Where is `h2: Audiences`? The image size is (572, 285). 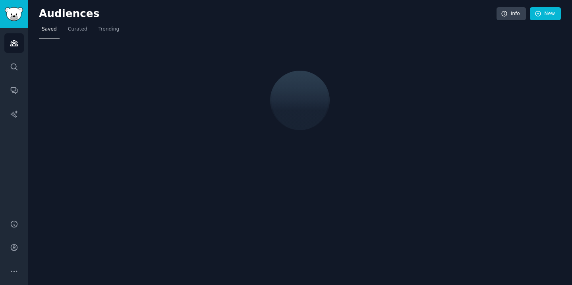
h2: Audiences is located at coordinates (268, 14).